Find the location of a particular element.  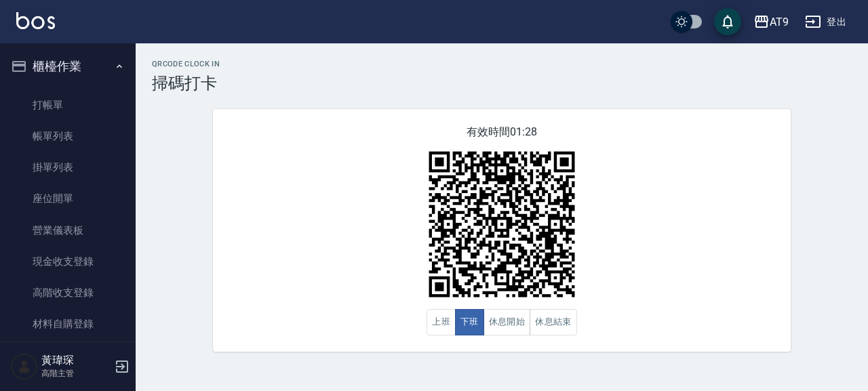

button: save is located at coordinates (728, 22).